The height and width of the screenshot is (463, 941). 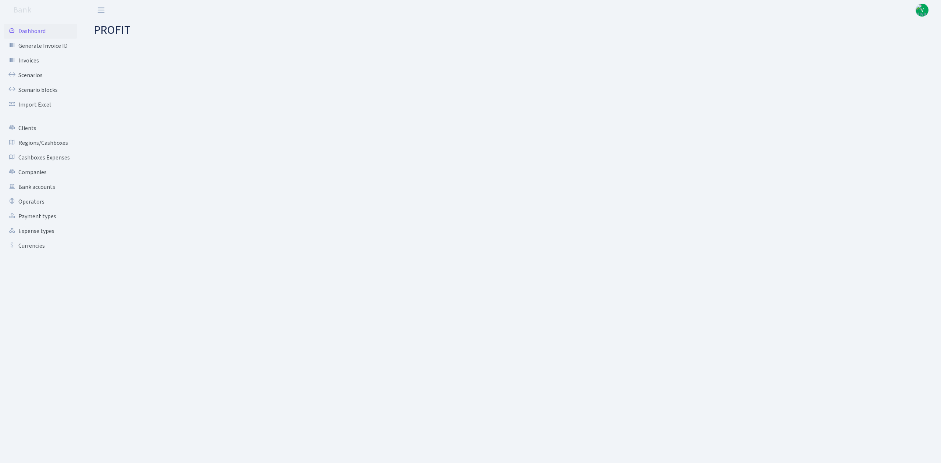 What do you see at coordinates (40, 75) in the screenshot?
I see `a: Scenarios` at bounding box center [40, 75].